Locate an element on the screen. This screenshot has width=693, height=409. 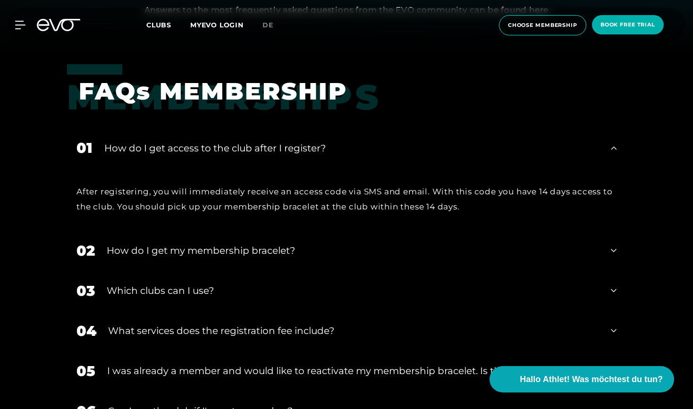
div: How do I get access to the club after I register? is located at coordinates (352, 148).